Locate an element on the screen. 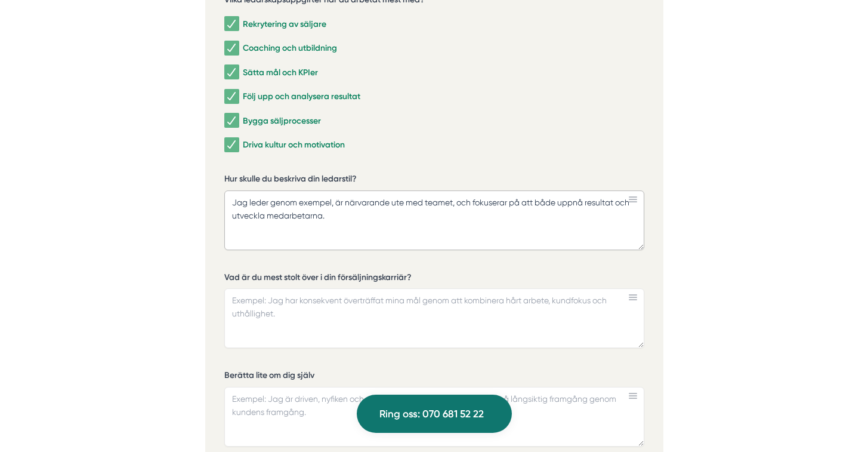 The width and height of the screenshot is (868, 452). input: Driva kultur och motivation is located at coordinates (231, 145).